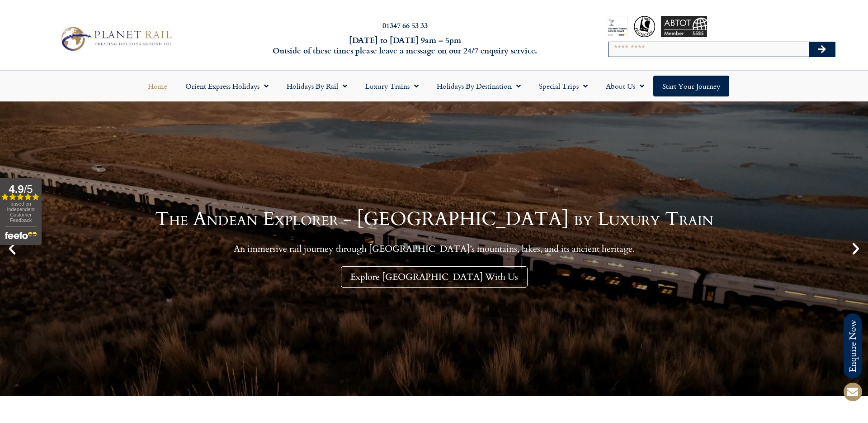  Describe the element at coordinates (227, 86) in the screenshot. I see `a: Orient Express Holidays` at that location.